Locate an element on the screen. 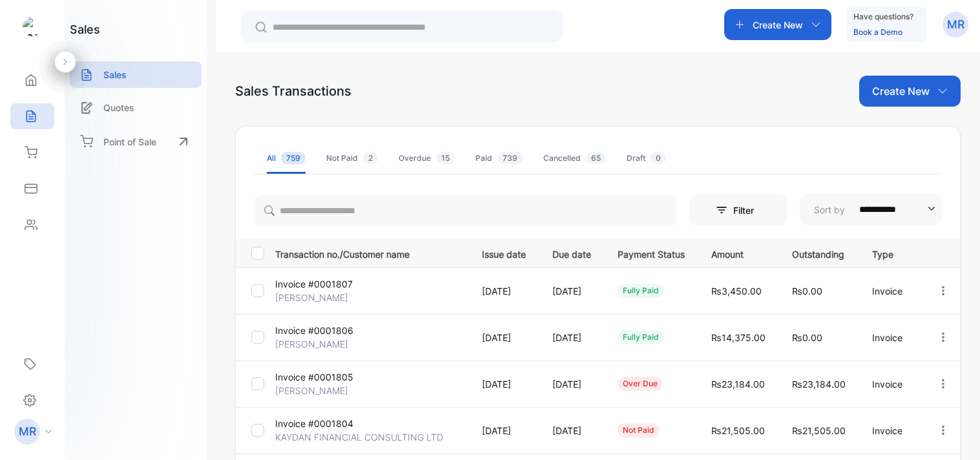  span: 2 is located at coordinates (370, 158).